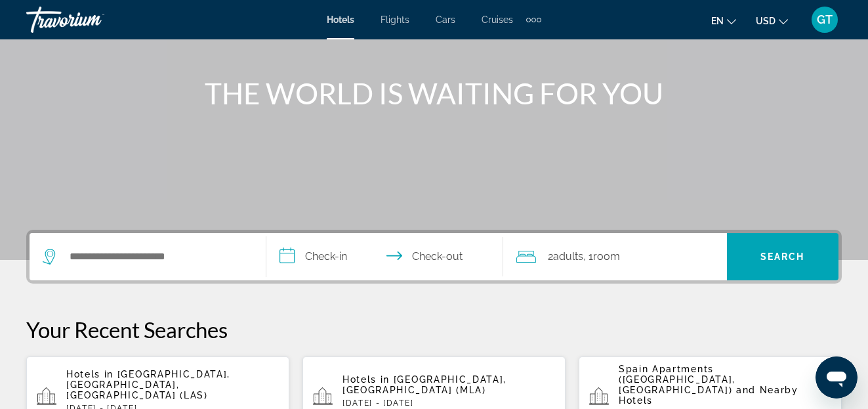  Describe the element at coordinates (434, 93) in the screenshot. I see `h1: THE WORLD IS WAITING FOR YOU` at that location.